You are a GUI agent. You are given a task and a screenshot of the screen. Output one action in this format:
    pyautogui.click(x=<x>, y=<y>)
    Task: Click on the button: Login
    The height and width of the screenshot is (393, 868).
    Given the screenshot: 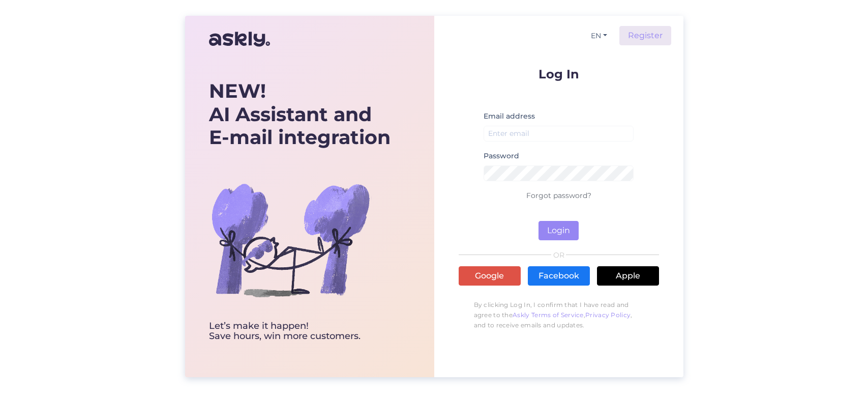 What is the action you would take?
    pyautogui.click(x=559, y=230)
    